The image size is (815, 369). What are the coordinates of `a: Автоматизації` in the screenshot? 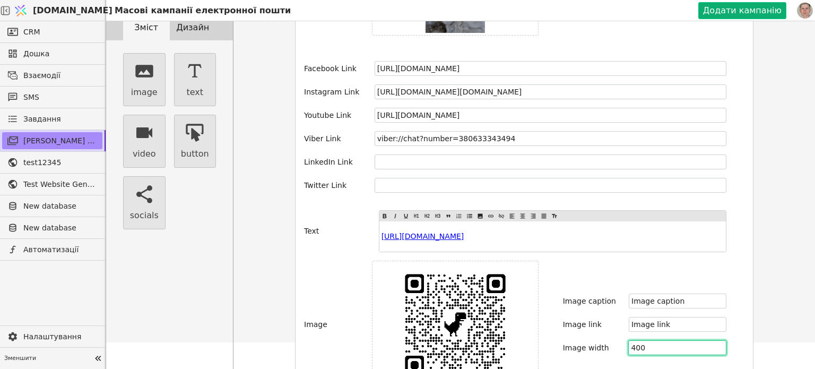 It's located at (52, 249).